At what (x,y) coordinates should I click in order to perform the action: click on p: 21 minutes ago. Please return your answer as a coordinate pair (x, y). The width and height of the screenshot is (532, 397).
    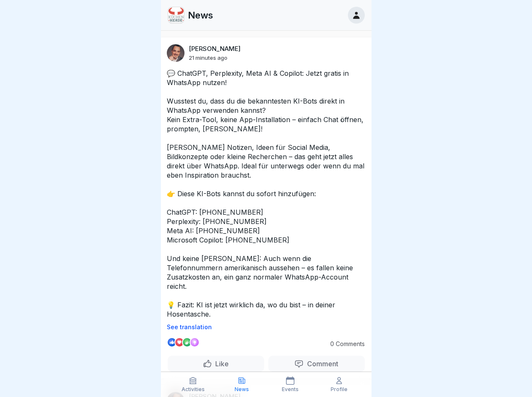
    Looking at the image, I should click on (208, 58).